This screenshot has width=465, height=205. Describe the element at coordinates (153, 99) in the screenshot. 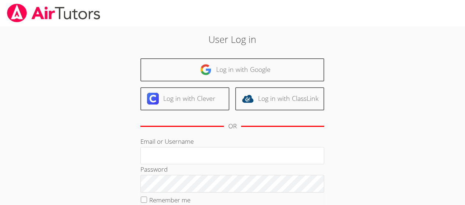

I see `img: clever-logo-6eab21bc6e7a338710f1a6ff85c0baf02591cd810cc4098c63d3a4b26e2feb20.svg` at that location.